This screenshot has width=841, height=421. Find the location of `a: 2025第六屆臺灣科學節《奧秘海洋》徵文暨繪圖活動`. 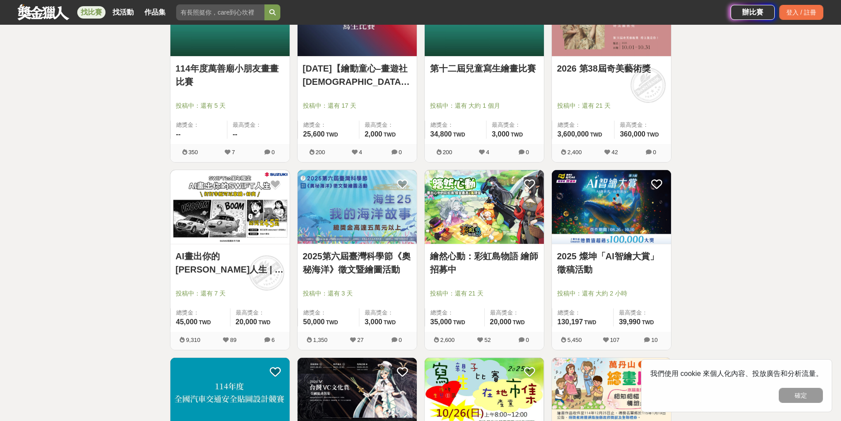

a: 2025第六屆臺灣科學節《奧秘海洋》徵文暨繪圖活動 is located at coordinates (357, 263).